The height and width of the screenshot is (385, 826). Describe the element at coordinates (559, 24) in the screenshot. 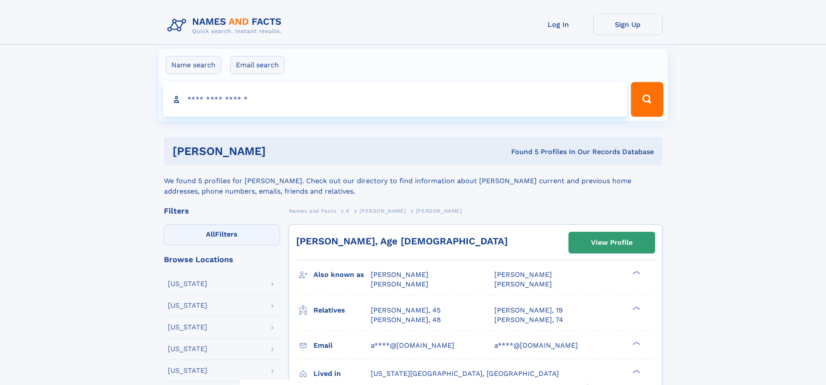

I see `a: Log In` at that location.